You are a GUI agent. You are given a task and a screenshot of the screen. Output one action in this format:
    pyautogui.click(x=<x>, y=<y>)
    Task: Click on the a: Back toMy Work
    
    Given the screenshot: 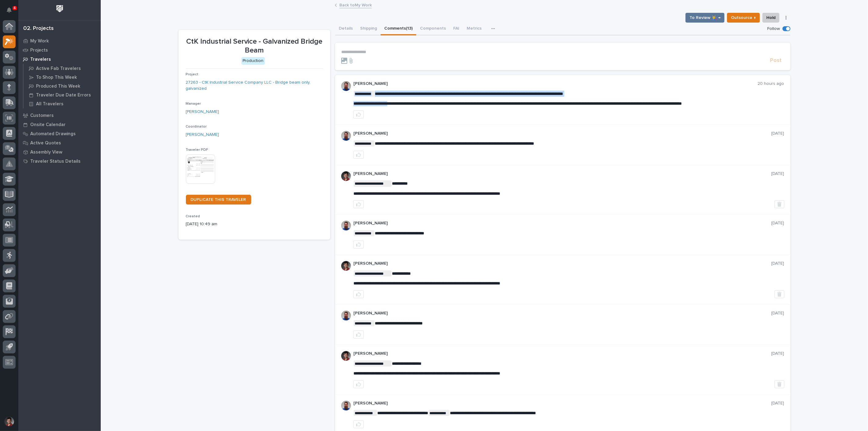 What is the action you would take?
    pyautogui.click(x=355, y=5)
    